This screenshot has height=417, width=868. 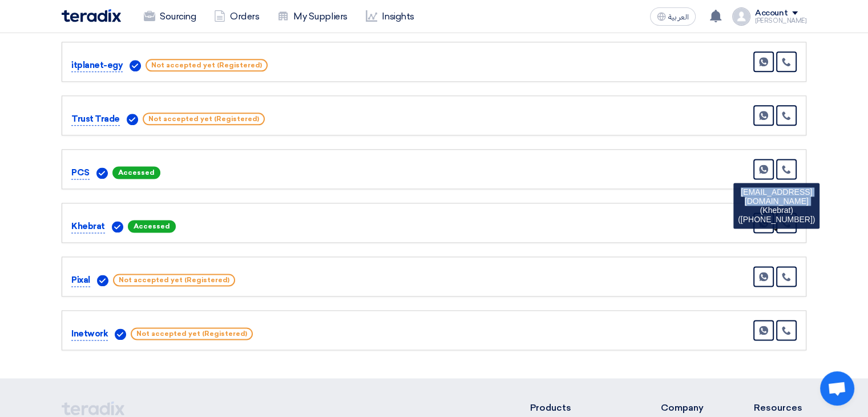 What do you see at coordinates (679, 17) in the screenshot?
I see `span: العربية` at bounding box center [679, 17].